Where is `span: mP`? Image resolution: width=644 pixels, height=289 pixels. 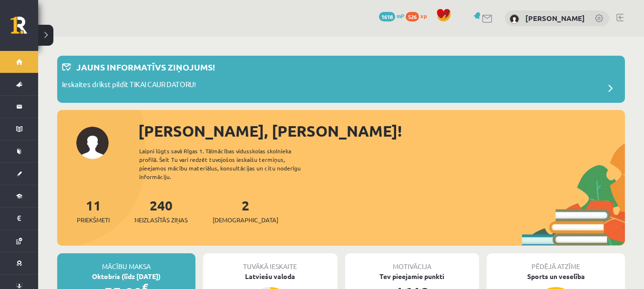
span: mP is located at coordinates (400, 16).